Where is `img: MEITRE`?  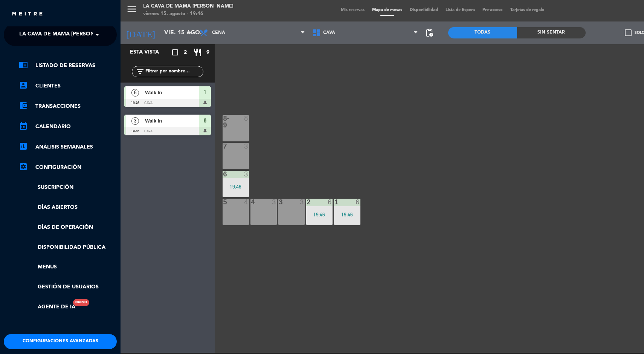
img: MEITRE is located at coordinates (27, 14).